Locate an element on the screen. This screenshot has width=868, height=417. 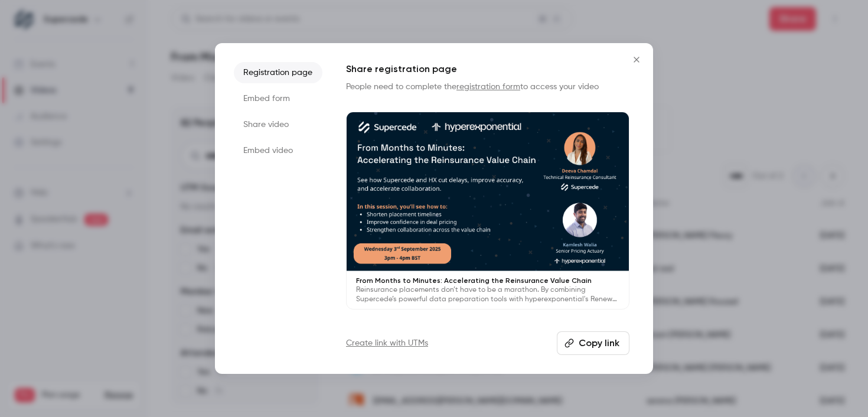
a: Create link with UTMs is located at coordinates (387, 343).